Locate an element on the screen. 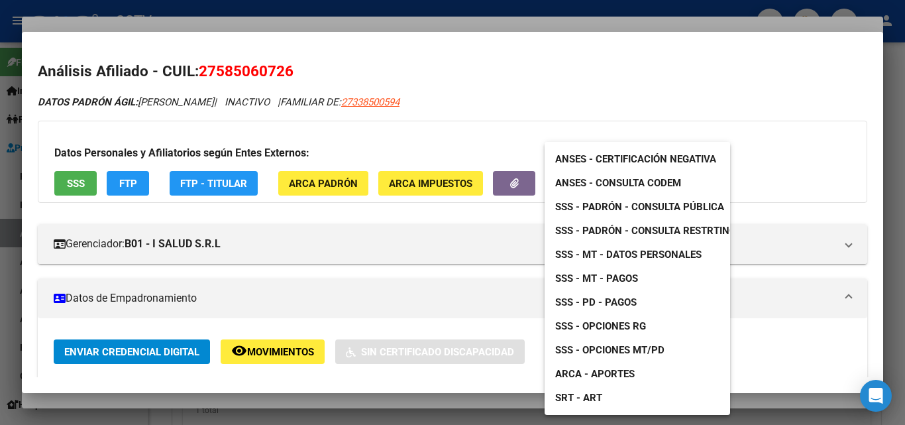 Image resolution: width=905 pixels, height=425 pixels. span: SSS - Opciones MT/PD is located at coordinates (610, 350).